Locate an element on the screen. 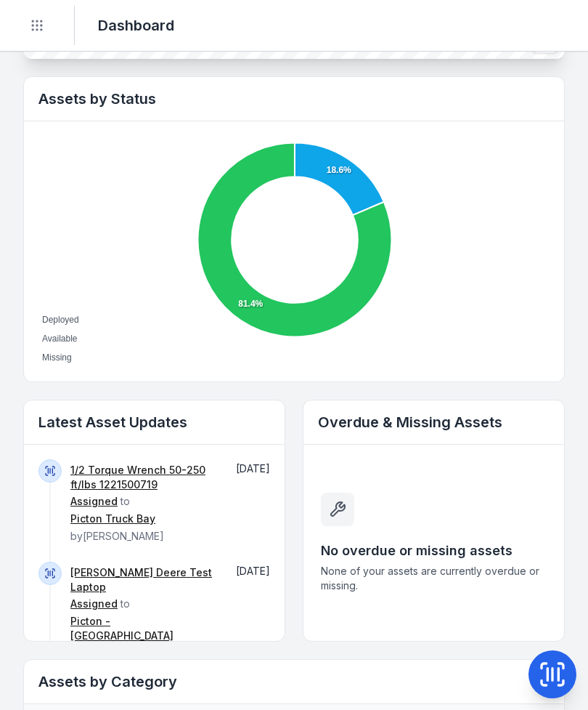 The height and width of the screenshot is (710, 588). h2: Latest Asset Updates is located at coordinates (154, 422).